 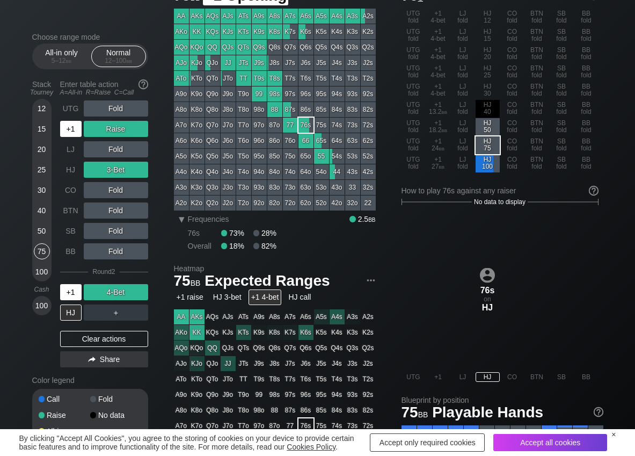 I want to click on div: T9o, so click(x=244, y=94).